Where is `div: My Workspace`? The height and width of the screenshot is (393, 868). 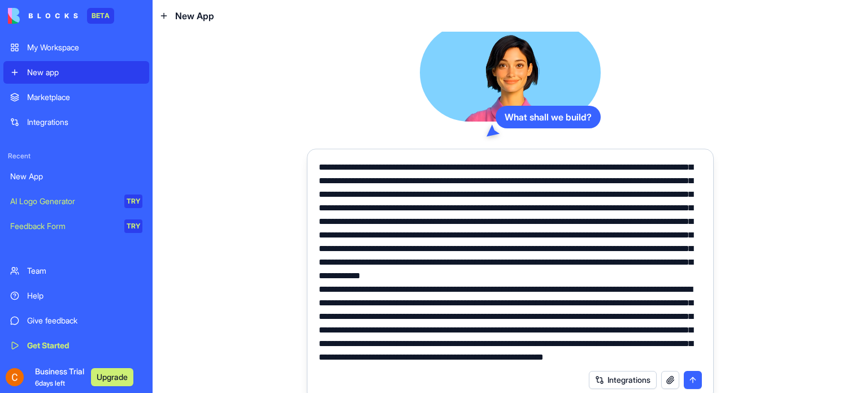
div: My Workspace is located at coordinates (85, 47).